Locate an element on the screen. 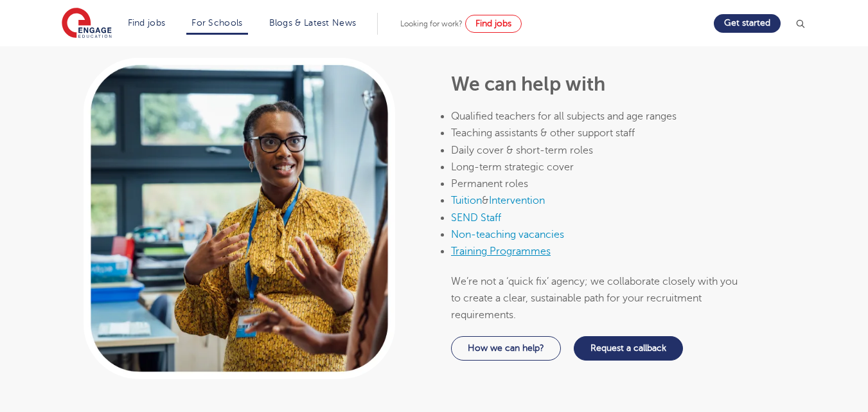  a: Request a callback is located at coordinates (628, 348).